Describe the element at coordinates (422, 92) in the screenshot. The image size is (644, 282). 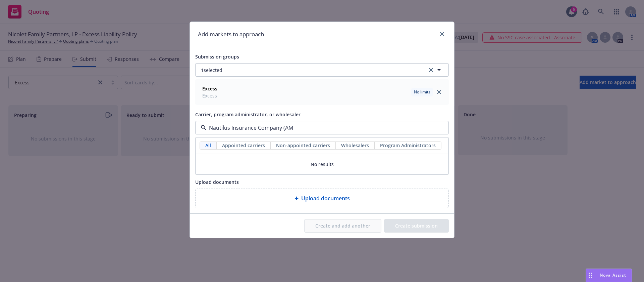
I see `span: No limits` at that location.